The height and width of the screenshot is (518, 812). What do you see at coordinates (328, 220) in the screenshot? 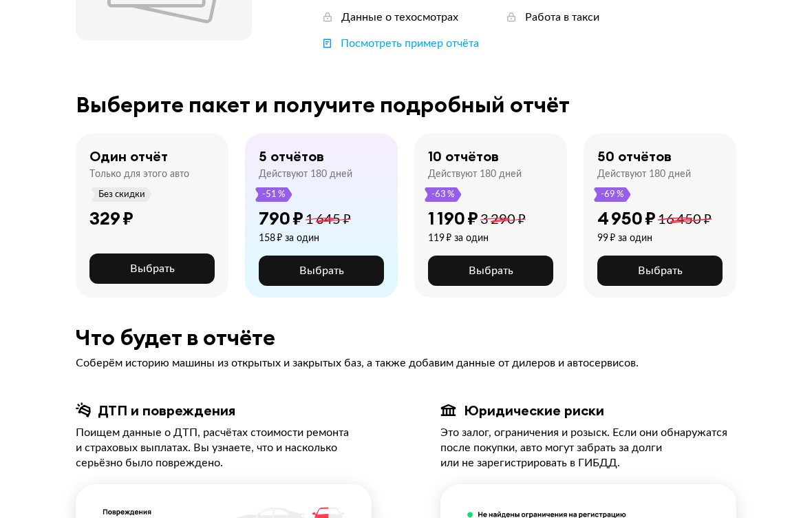
I see `span: 1 645 ₽` at bounding box center [328, 220].